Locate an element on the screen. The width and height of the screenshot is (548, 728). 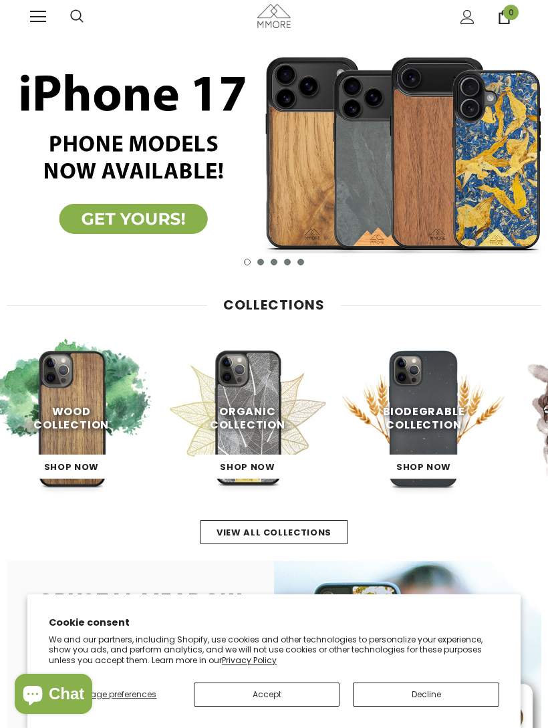
button: Decline is located at coordinates (426, 695).